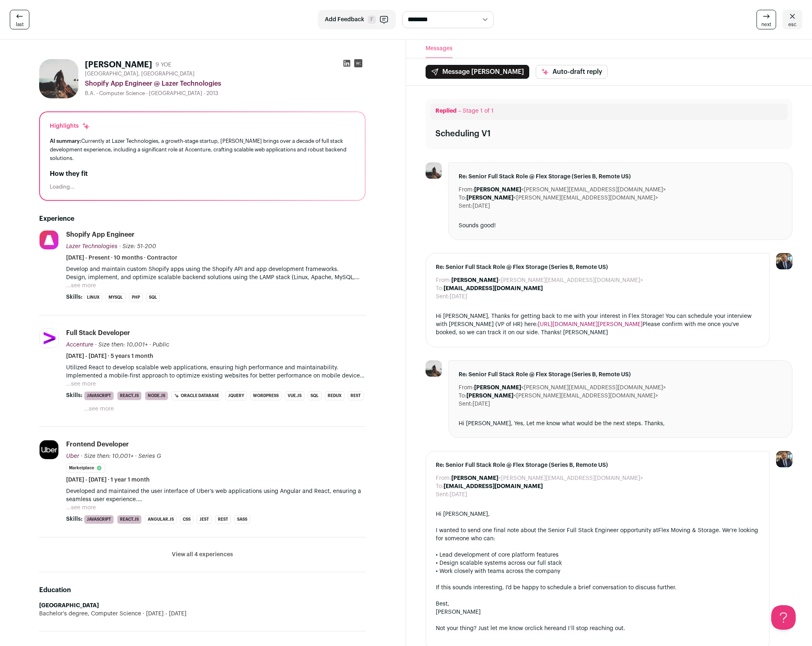  Describe the element at coordinates (597, 629) in the screenshot. I see `div: Not your thing? Just let me know or and I’ll stop reaching out.` at that location.